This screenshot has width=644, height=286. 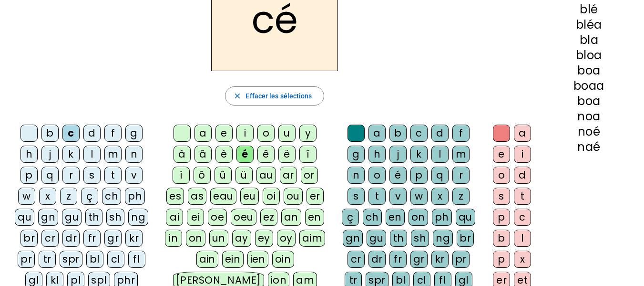 What do you see at coordinates (589, 147) in the screenshot?
I see `div: naé` at bounding box center [589, 147].